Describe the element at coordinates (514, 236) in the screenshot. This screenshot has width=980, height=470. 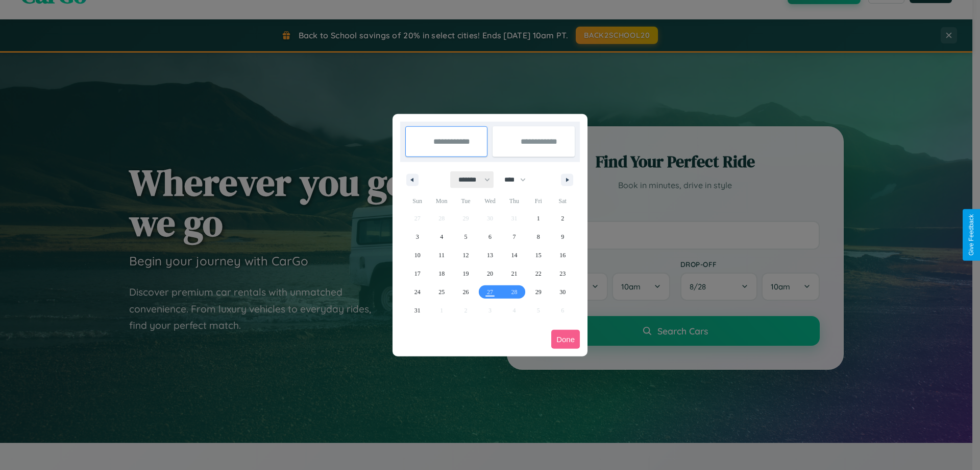
I see `span: 7` at that location.